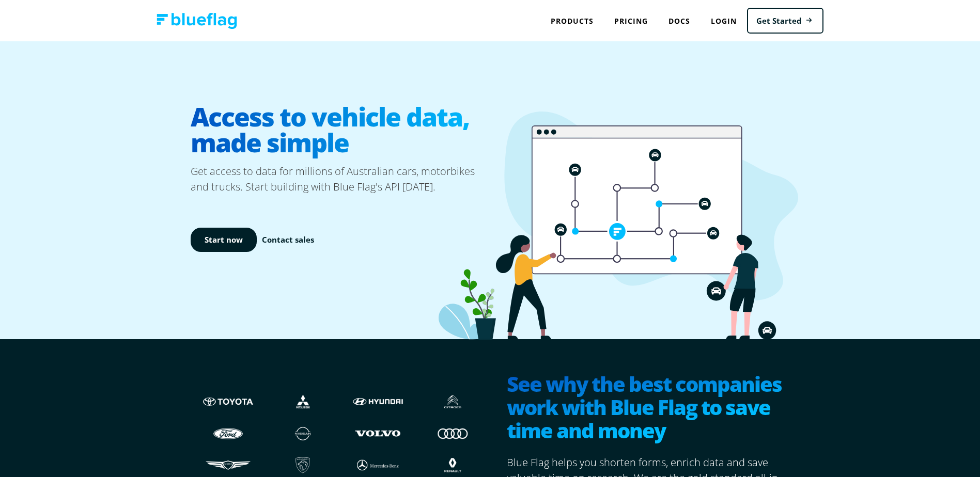 Image resolution: width=980 pixels, height=477 pixels. What do you see at coordinates (303, 465) in the screenshot?
I see `img: Peugeot logo` at bounding box center [303, 465].